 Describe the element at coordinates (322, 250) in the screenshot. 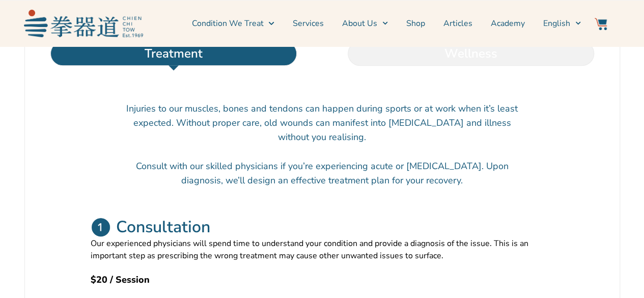

I see `p: Our experienced physicians will spend time to understand your condition and provide a diagnosis o...` at that location.